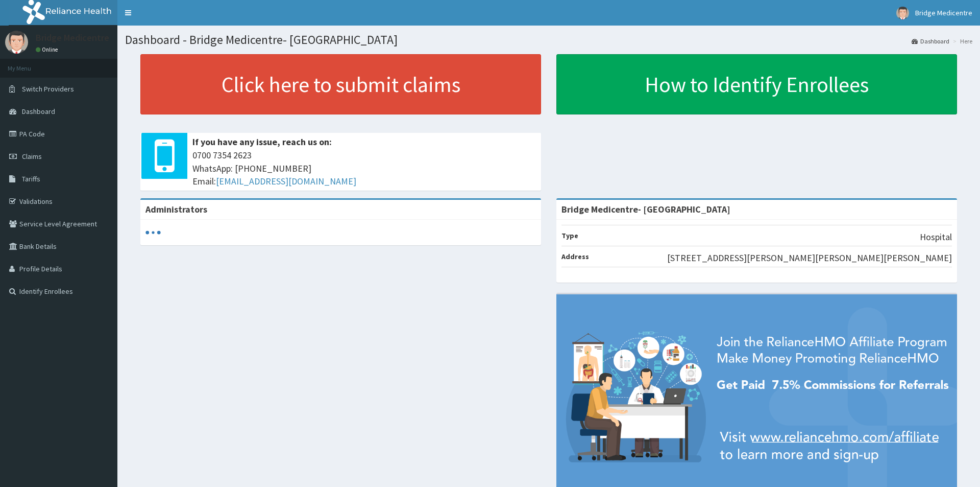 This screenshot has height=487, width=980. What do you see at coordinates (38, 111) in the screenshot?
I see `span: Dashboard` at bounding box center [38, 111].